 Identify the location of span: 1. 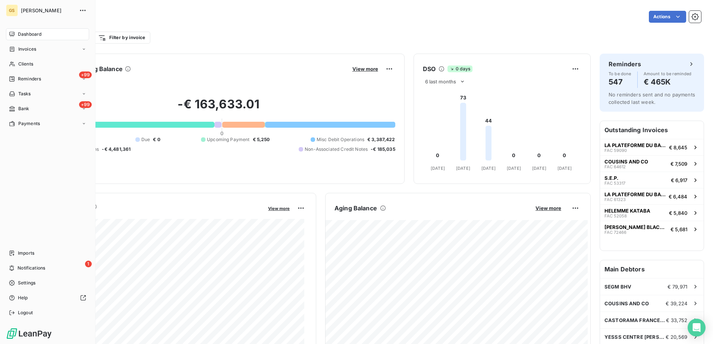
(88, 264).